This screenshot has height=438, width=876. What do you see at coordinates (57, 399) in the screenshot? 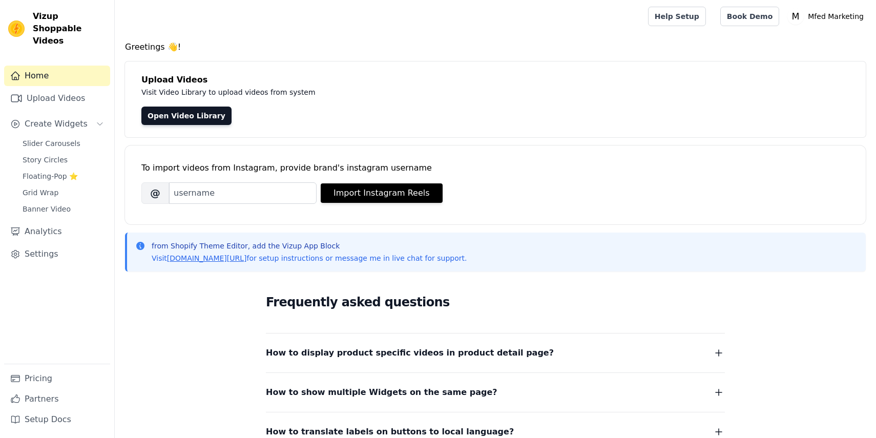
I see `a: Partners` at bounding box center [57, 399].